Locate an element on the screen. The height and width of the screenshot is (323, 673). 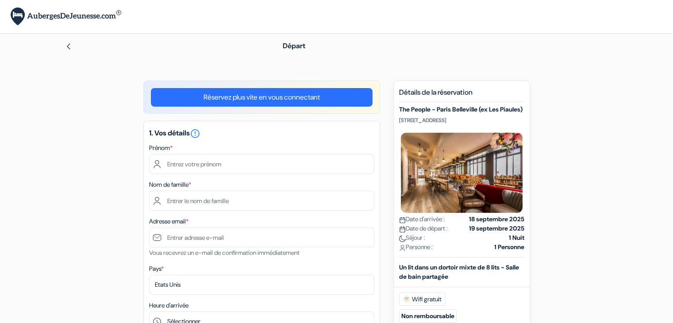
span: Date d'arrivée : is located at coordinates (422, 219).